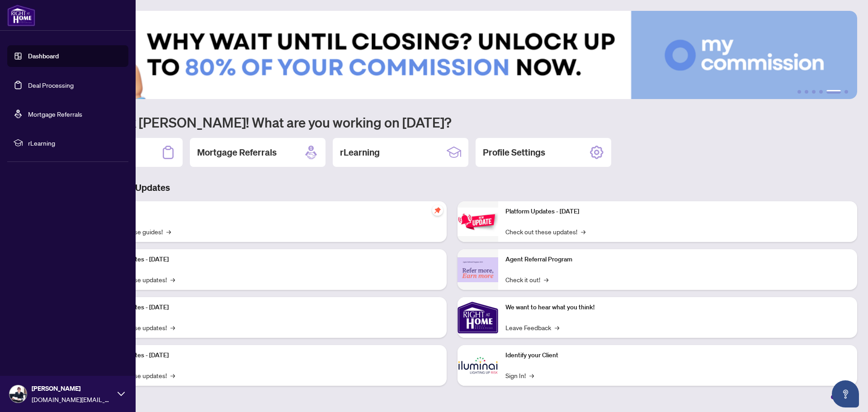 Image resolution: width=868 pixels, height=412 pixels. What do you see at coordinates (532, 327) in the screenshot?
I see `a: Leave Feedback→` at bounding box center [532, 327].